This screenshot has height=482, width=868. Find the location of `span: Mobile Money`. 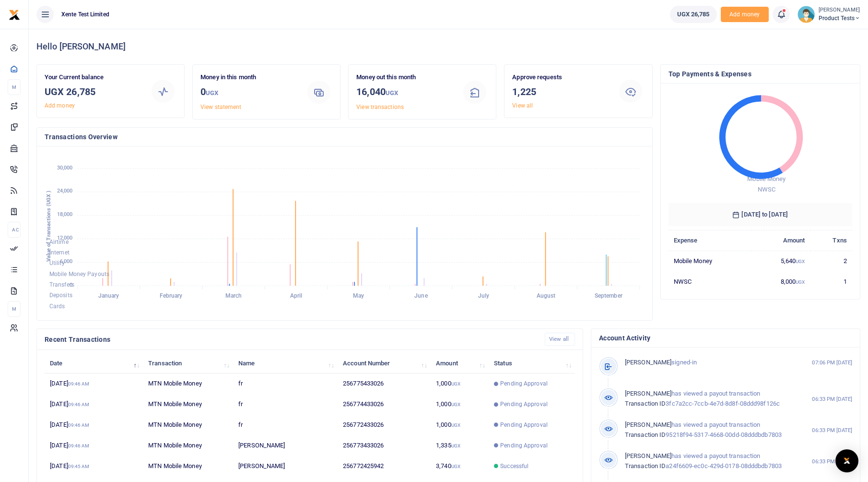

span: Mobile Money is located at coordinates (766, 179).